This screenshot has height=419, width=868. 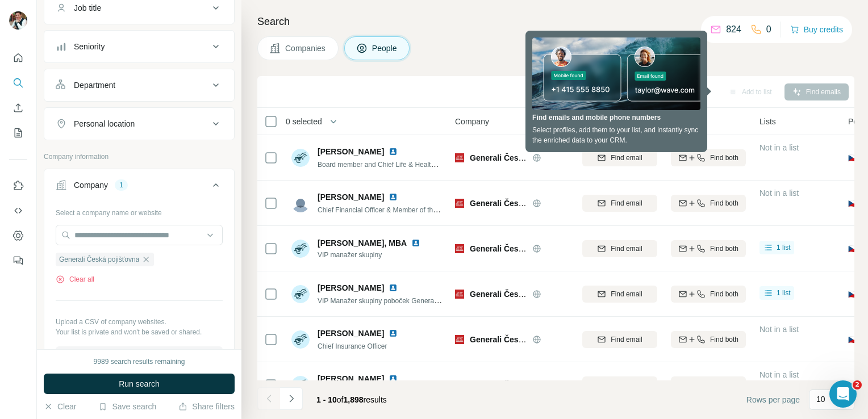 What do you see at coordinates (127, 407) in the screenshot?
I see `button: Save search` at bounding box center [127, 407].